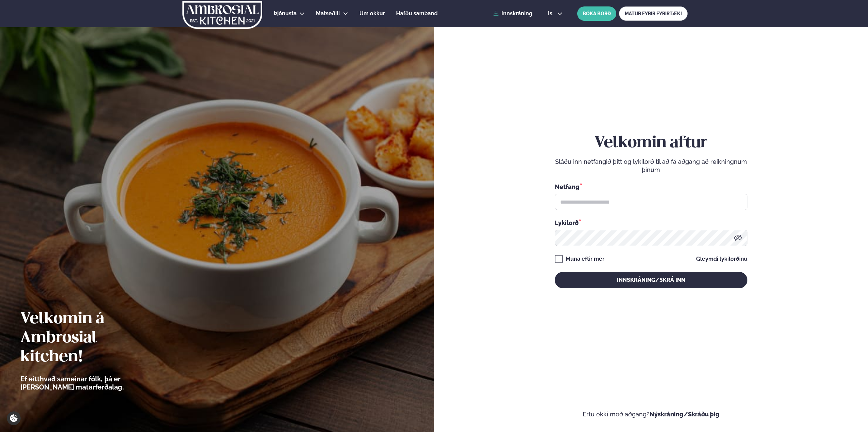  I want to click on div: Lykilorð, so click(651, 223).